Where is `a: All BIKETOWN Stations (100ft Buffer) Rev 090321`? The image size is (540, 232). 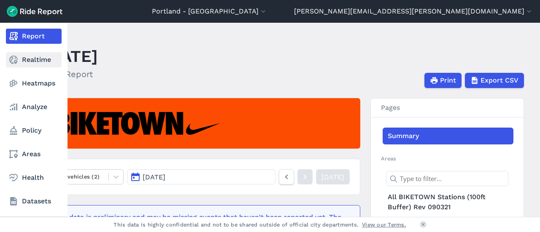
a: All BIKETOWN Stations (100ft Buffer) Rev 090321 is located at coordinates (448, 202).